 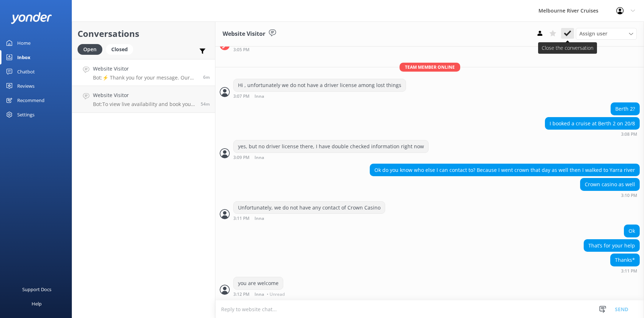 I want to click on span: Aug 29 2025 03:05pm (UTC +10:00) Australia/Sydney, so click(x=207, y=77).